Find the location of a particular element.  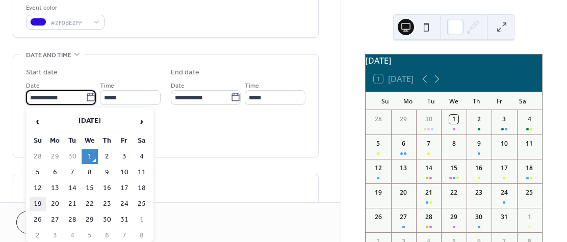

a: Cancel is located at coordinates (47, 222).